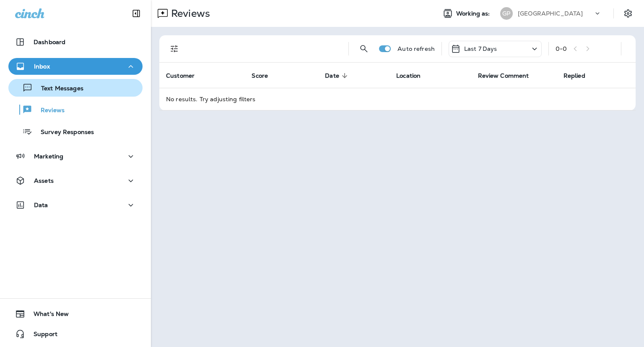  I want to click on button: Support, so click(76, 334).